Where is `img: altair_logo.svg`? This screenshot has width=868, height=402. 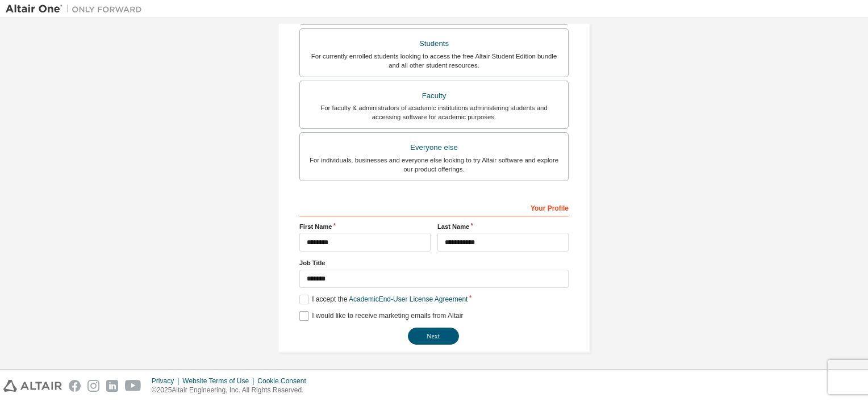
img: altair_logo.svg is located at coordinates (33, 385).